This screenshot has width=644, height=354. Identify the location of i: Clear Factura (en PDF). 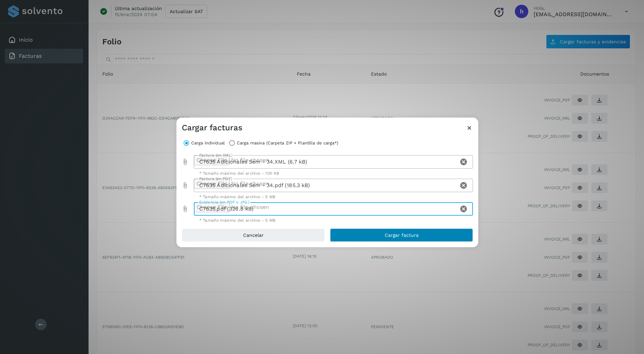
(464, 185).